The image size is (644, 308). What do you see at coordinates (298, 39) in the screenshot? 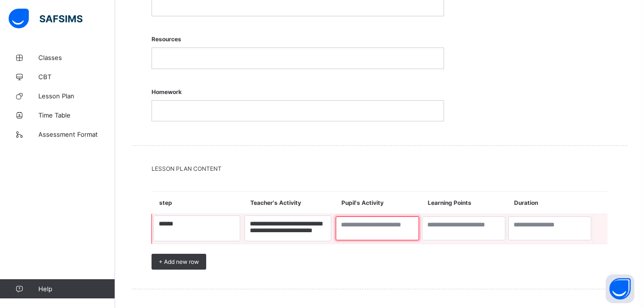
I see `span: Resources` at bounding box center [298, 39].